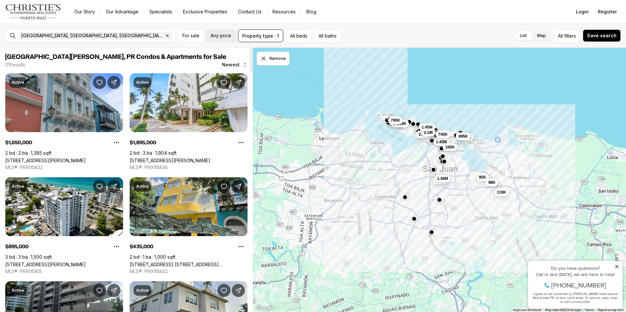  Describe the element at coordinates (311, 12) in the screenshot. I see `a: Blog` at that location.